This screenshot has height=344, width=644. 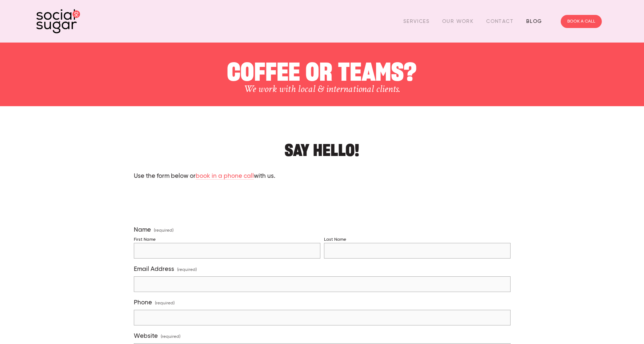 I want to click on a: BOOK A CALL, so click(x=581, y=22).